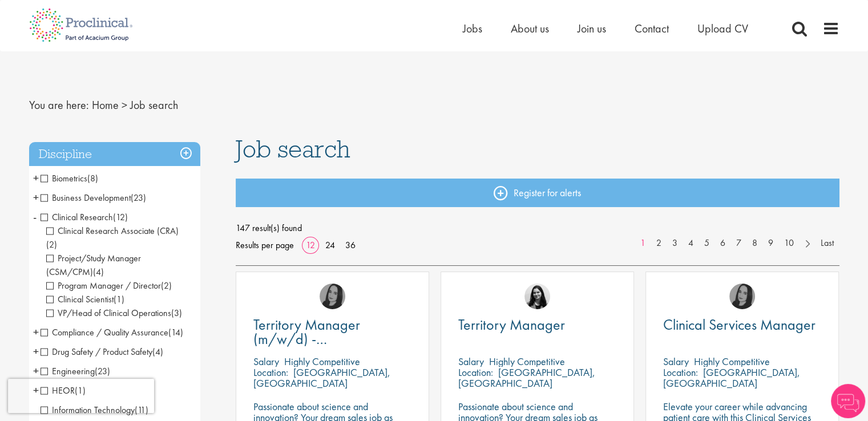 The width and height of the screenshot is (868, 421). What do you see at coordinates (176, 332) in the screenshot?
I see `span: (14)` at bounding box center [176, 332].